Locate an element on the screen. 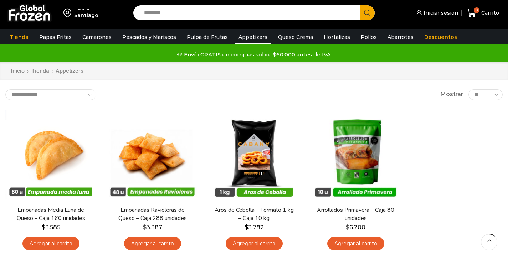 The image size is (508, 261). a: Pulpa de Frutas is located at coordinates (207, 37).